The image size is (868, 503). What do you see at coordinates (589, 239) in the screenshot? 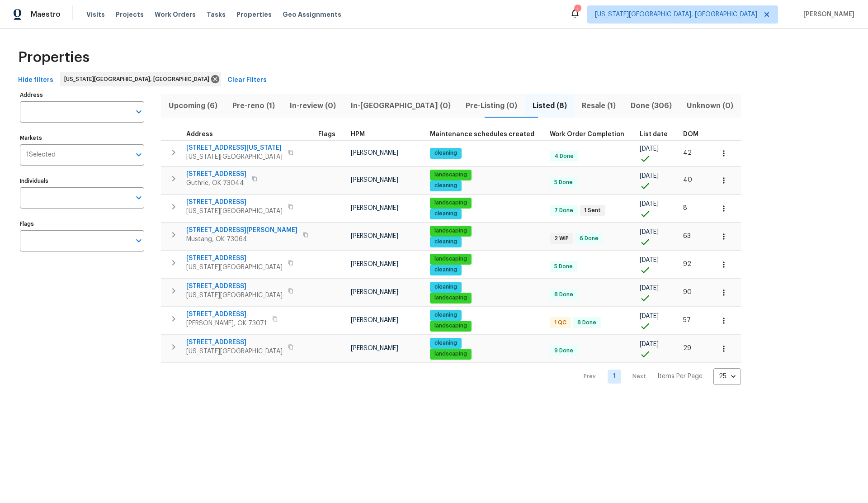
I see `span: 6 Done` at bounding box center [589, 239].